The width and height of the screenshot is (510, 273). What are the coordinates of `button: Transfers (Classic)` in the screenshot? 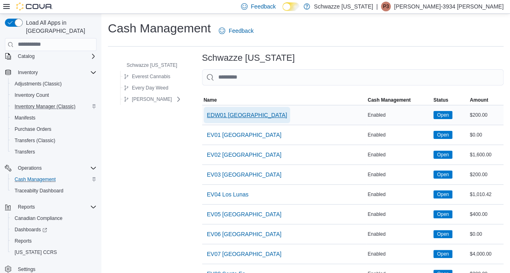 It's located at (54, 141).